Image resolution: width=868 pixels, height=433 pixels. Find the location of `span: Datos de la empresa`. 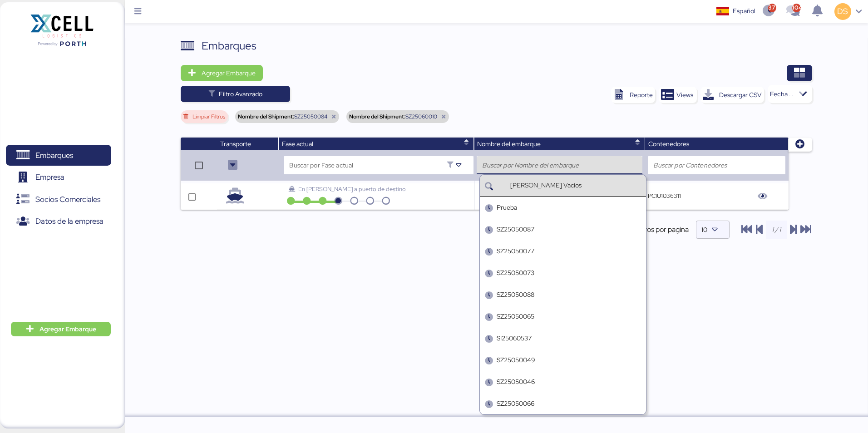

span: Datos de la empresa is located at coordinates (69, 221).